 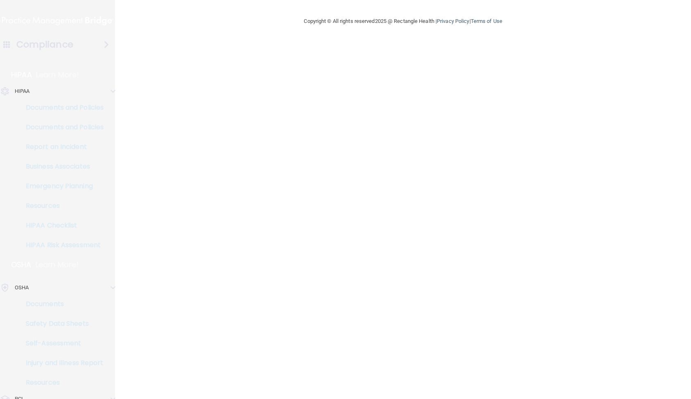 What do you see at coordinates (61, 147) in the screenshot?
I see `p: Report an Incident` at bounding box center [61, 147].